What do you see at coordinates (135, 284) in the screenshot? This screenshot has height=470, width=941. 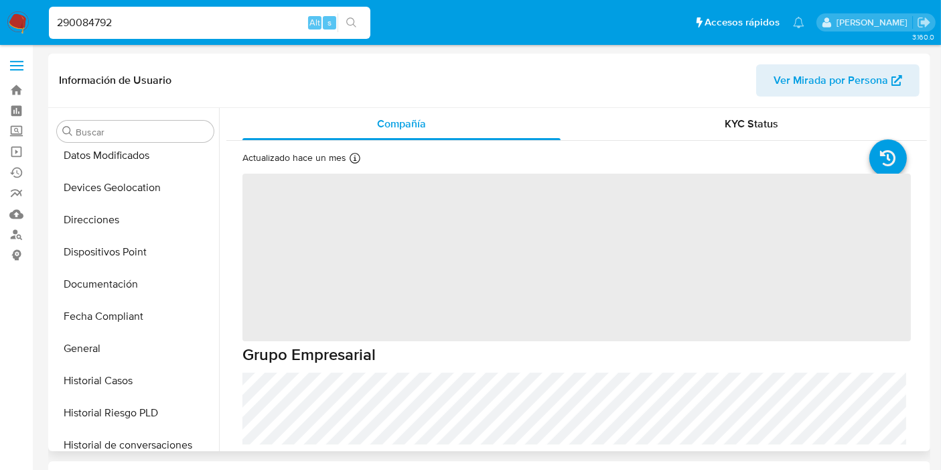 I see `button: Documentación` at bounding box center [135, 284].